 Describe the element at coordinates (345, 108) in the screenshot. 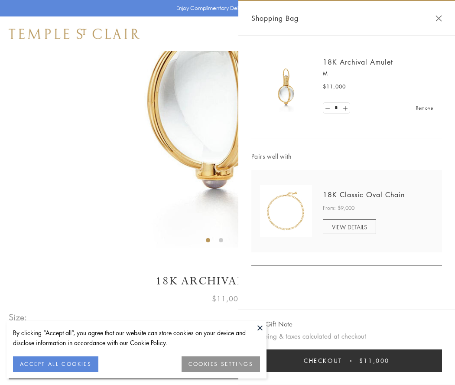

I see `a: Set quantity to 2` at that location.